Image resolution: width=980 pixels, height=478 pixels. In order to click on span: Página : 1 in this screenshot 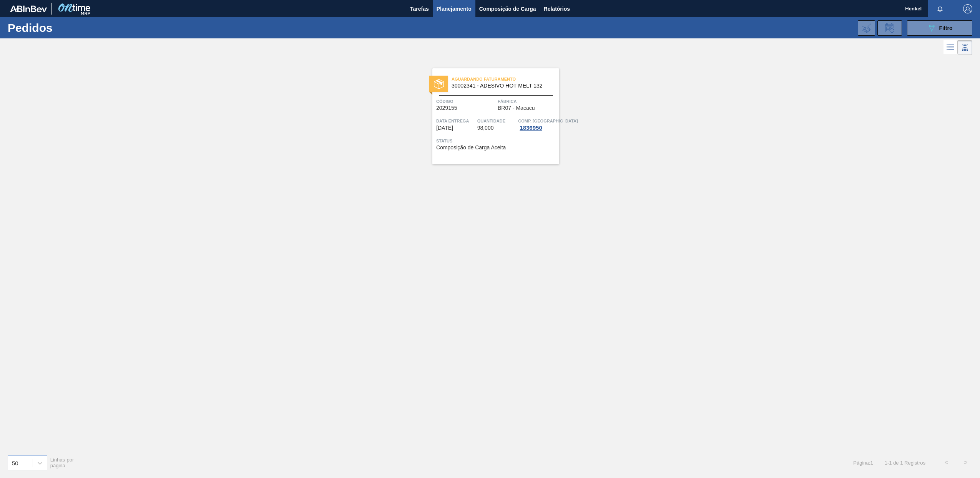, I will do `click(862, 462)`.